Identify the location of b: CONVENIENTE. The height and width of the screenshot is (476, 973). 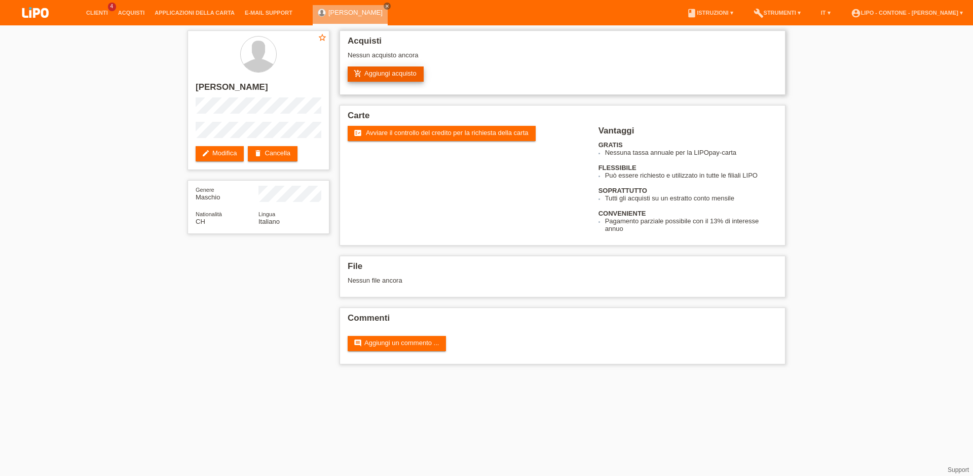
(623, 213).